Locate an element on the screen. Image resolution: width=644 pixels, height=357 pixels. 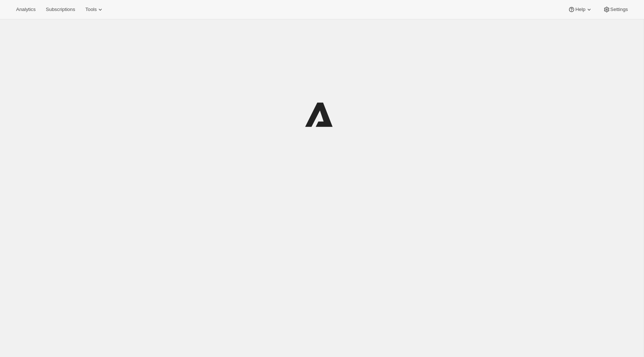
span: Help is located at coordinates (580, 10).